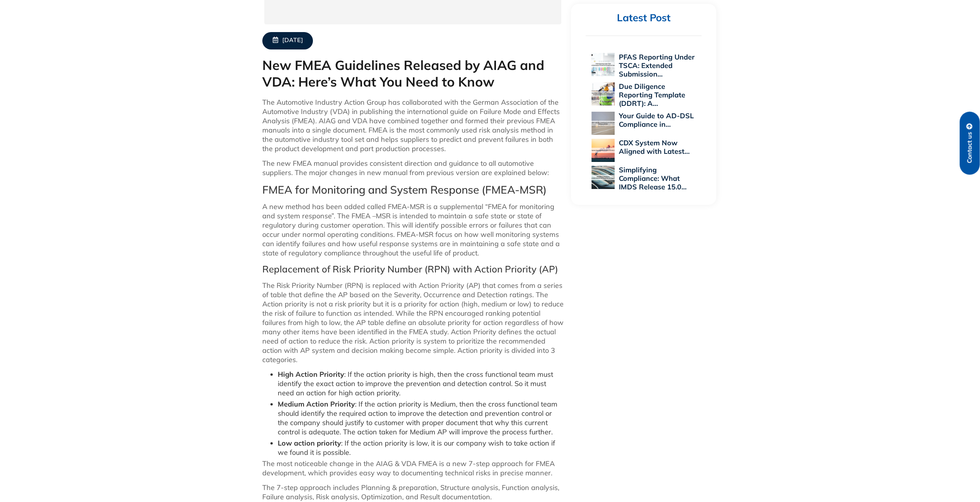 The width and height of the screenshot is (980, 502). What do you see at coordinates (970, 143) in the screenshot?
I see `a: Contact us` at bounding box center [970, 143].